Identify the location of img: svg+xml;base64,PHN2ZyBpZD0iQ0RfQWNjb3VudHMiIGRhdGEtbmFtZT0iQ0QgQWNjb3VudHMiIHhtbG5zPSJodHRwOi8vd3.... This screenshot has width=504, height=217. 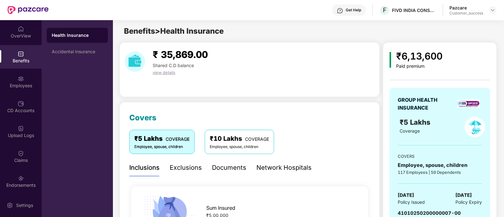
(21, 104).